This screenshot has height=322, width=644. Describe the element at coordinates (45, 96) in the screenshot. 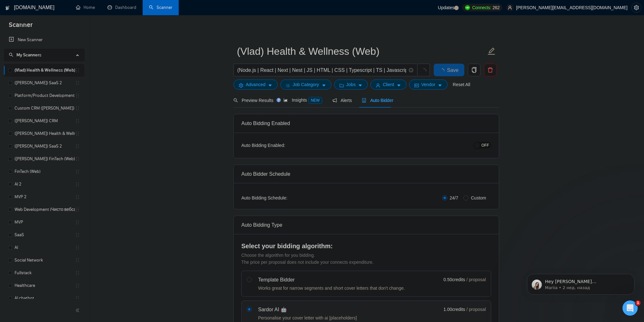

I see `a: Platform/Product Development (Чисто продкты)` at that location.